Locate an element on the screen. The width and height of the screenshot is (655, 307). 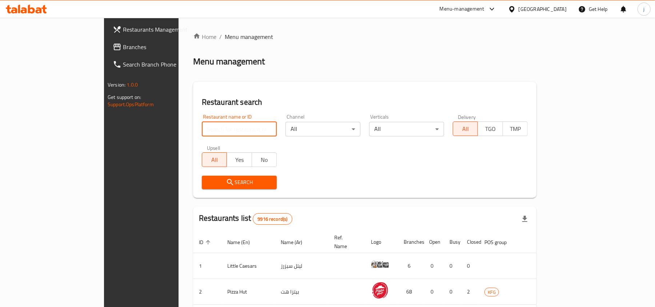
span: Search Branch Phone is located at coordinates (165, 64).